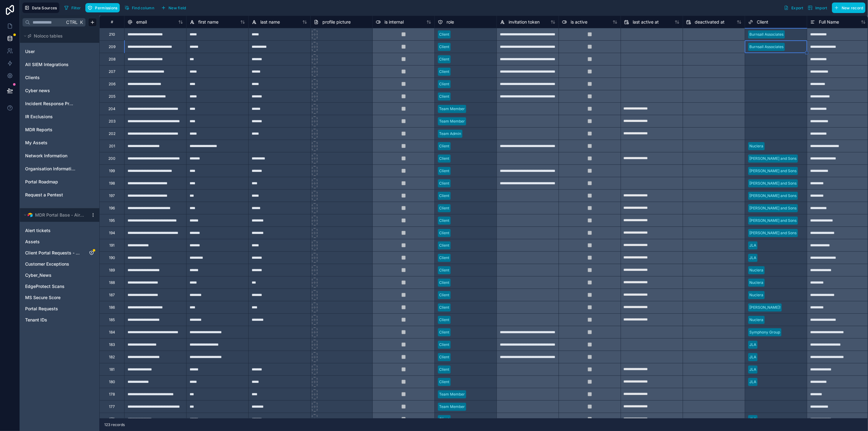 The image size is (868, 431). I want to click on span: Customer Exceptions, so click(47, 264).